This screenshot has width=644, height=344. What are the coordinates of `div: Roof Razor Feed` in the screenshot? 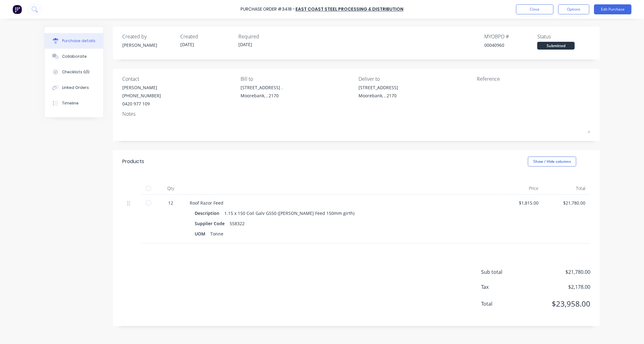 It's located at (341, 202).